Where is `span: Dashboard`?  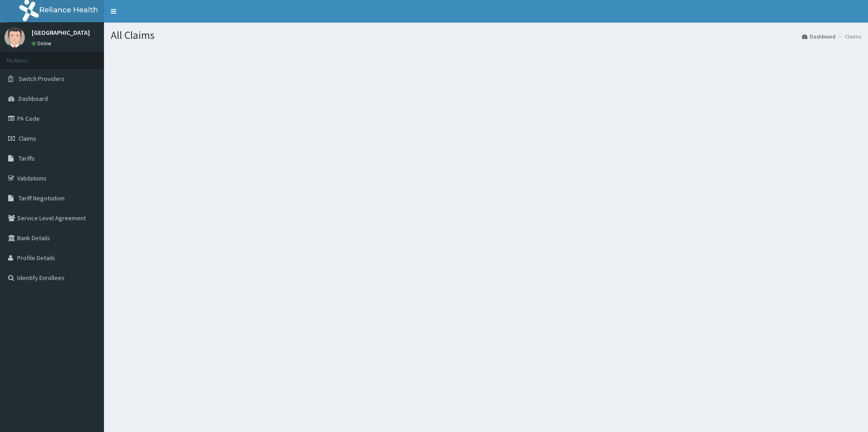 span: Dashboard is located at coordinates (33, 98).